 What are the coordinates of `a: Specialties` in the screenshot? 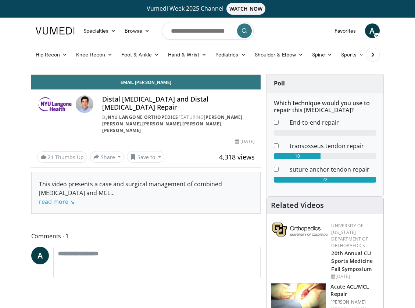 It's located at (99, 31).